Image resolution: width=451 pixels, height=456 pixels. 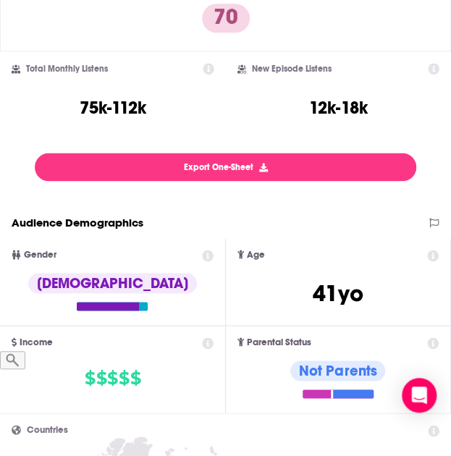 I want to click on span: 41 yo, so click(x=338, y=292).